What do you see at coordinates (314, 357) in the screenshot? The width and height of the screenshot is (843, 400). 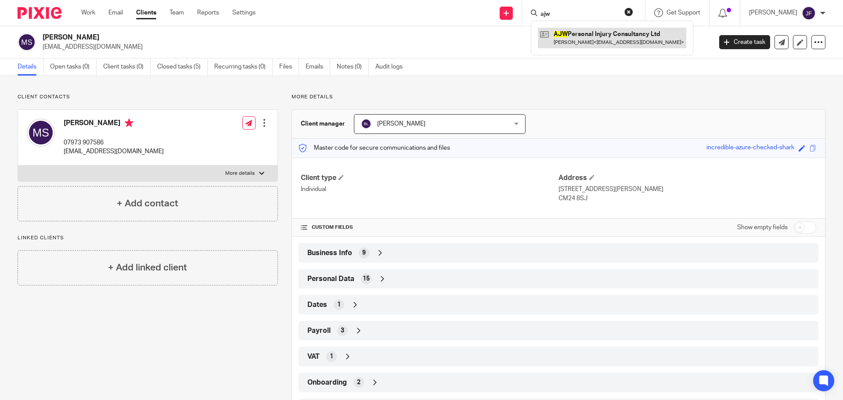 I see `span: VAT` at bounding box center [314, 357].